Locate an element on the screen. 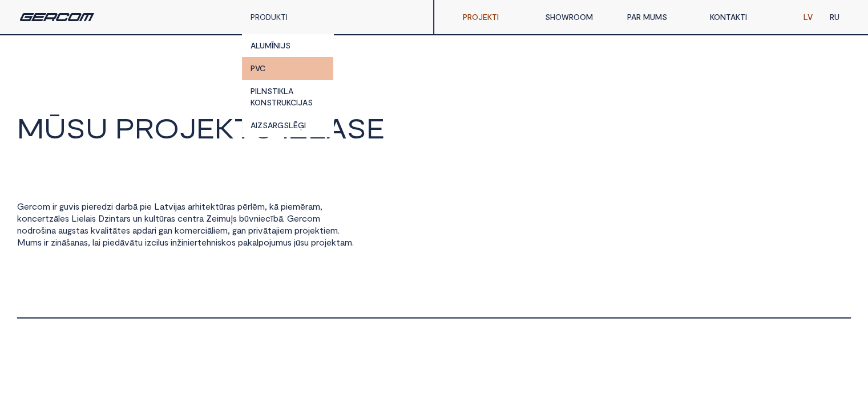  span: K is located at coordinates (225, 127).